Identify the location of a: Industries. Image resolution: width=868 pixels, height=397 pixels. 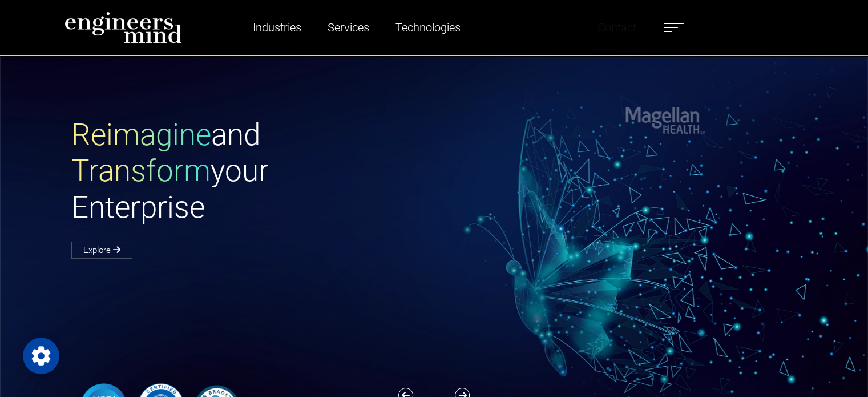
(277, 28).